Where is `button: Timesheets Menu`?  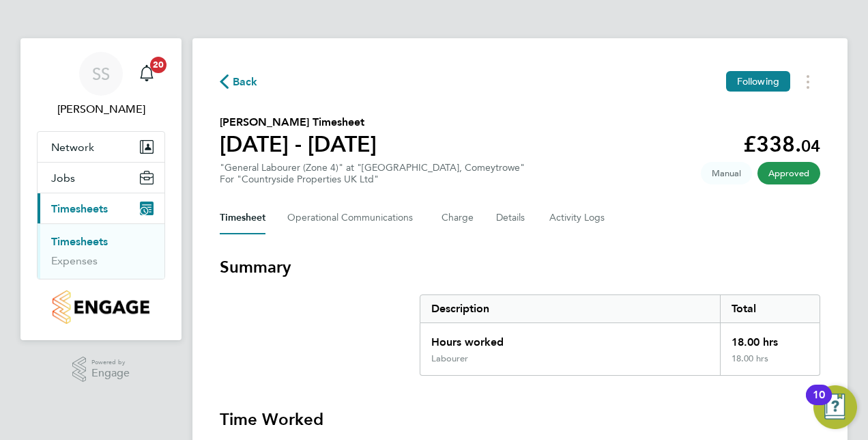 button: Timesheets Menu is located at coordinates (808, 81).